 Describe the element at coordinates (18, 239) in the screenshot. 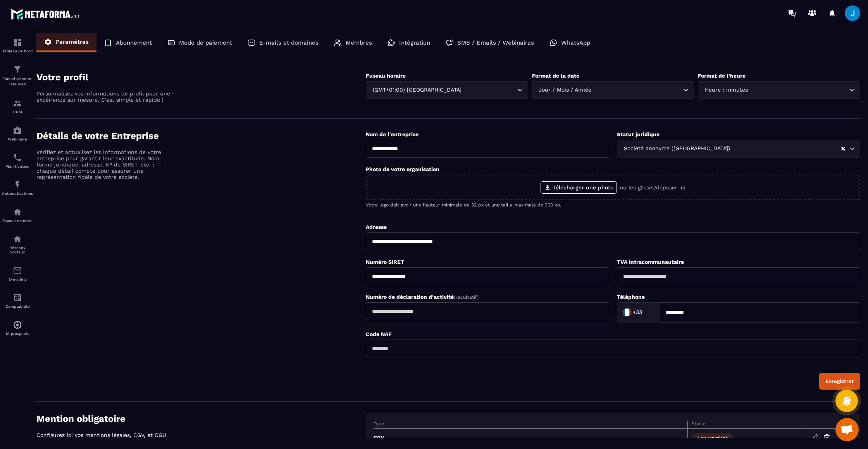

I see `img: social-network` at that location.